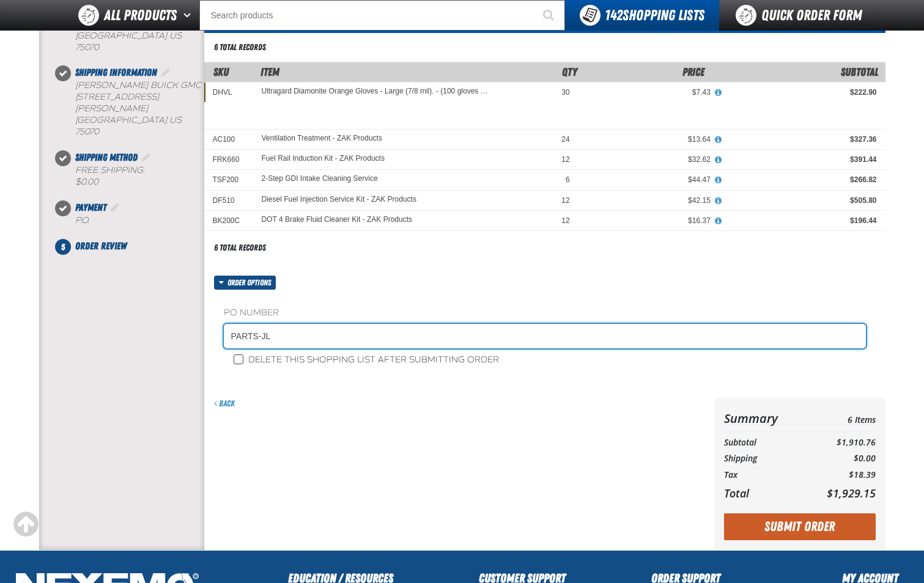 The image size is (924, 583). Describe the element at coordinates (339, 200) in the screenshot. I see `a: Diesel Fuel Injection Service Kit - ZAK Products` at that location.